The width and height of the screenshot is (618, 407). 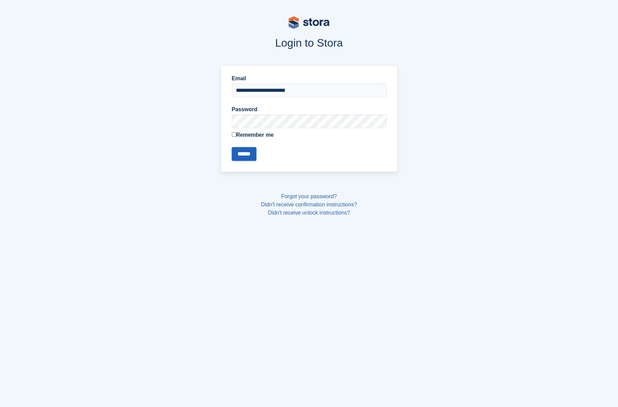 I want to click on a: Forgot your password?, so click(x=309, y=196).